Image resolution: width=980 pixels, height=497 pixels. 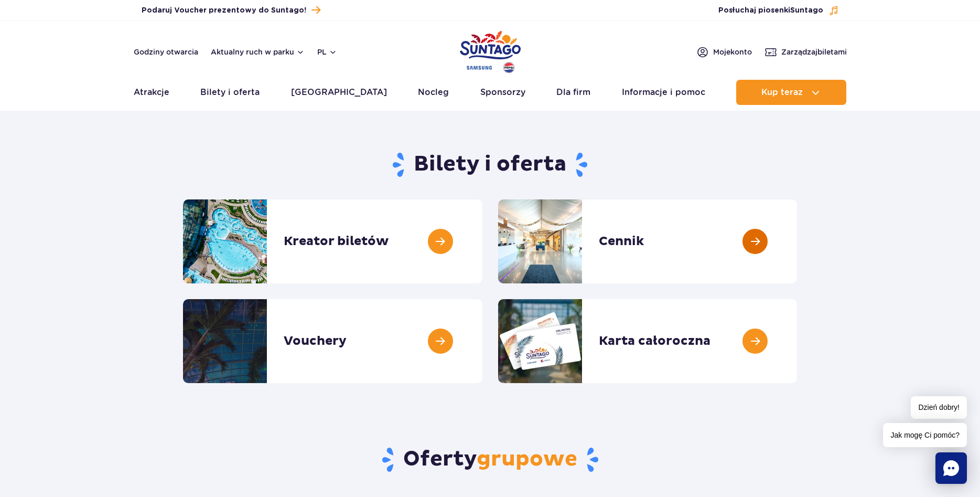 What do you see at coordinates (166, 52) in the screenshot?
I see `a: Godziny otwarcia` at bounding box center [166, 52].